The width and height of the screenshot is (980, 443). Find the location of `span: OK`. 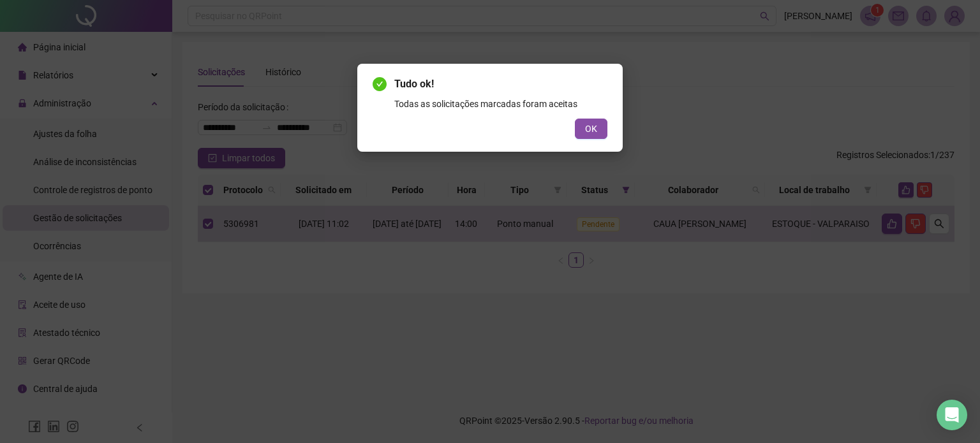

span: OK is located at coordinates (591, 129).